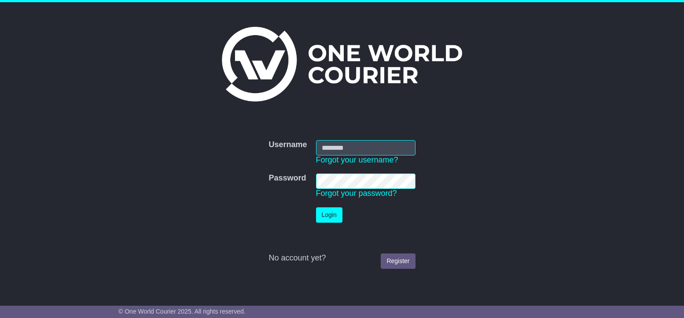 The height and width of the screenshot is (318, 684). I want to click on div: No account yet?, so click(341, 259).